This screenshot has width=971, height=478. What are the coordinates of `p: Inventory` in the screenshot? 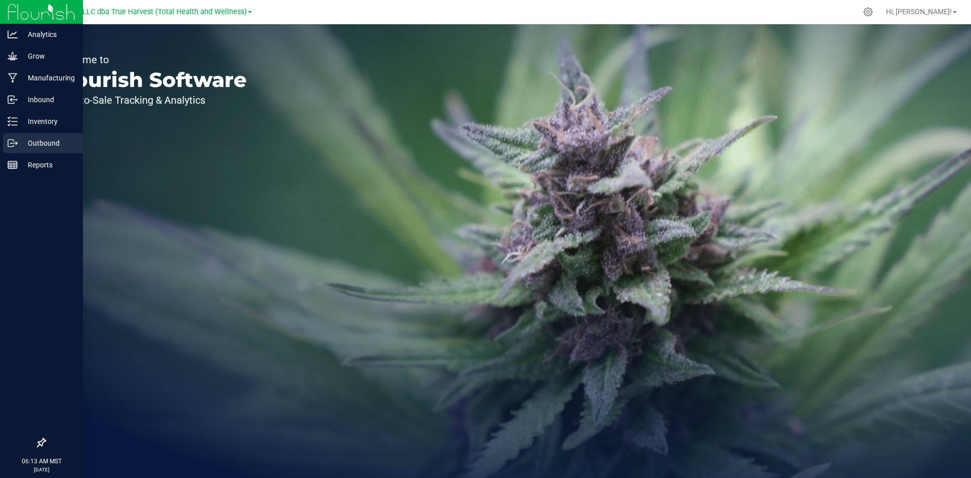 It's located at (48, 121).